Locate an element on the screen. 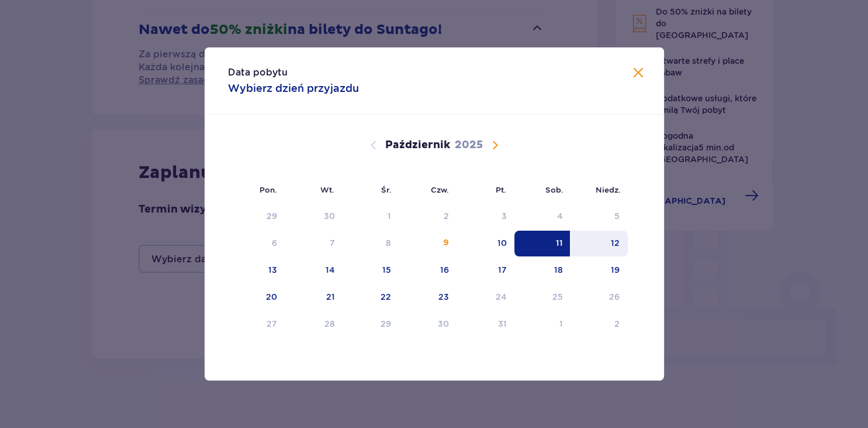  td: Data niedostępna. poniedziałek, 29 września 2025 is located at coordinates (257, 217).